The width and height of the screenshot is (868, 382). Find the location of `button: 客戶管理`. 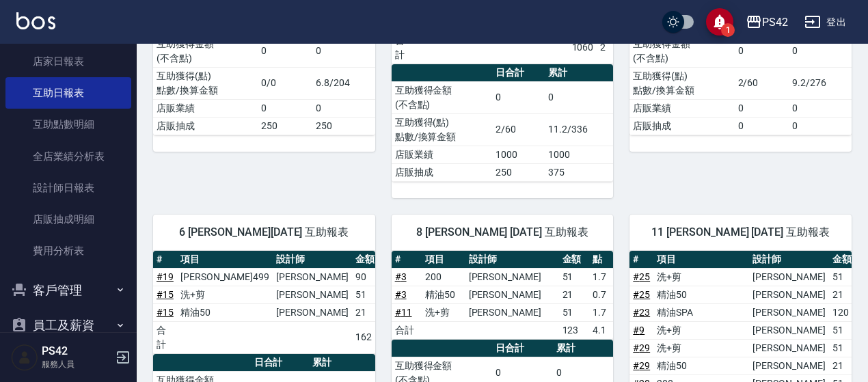

button: 客戶管理 is located at coordinates (69, 290).